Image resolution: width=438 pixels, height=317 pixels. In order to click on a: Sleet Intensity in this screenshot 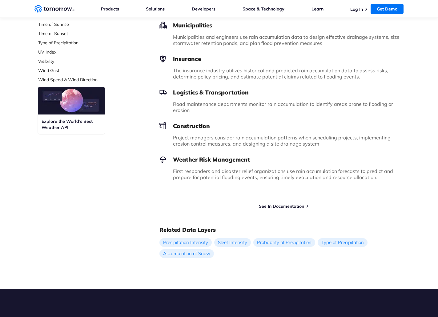, I will do `click(232, 242)`.